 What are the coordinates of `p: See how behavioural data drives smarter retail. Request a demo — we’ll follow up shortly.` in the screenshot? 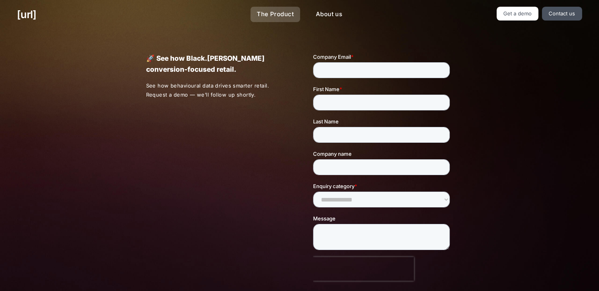 It's located at (216, 90).